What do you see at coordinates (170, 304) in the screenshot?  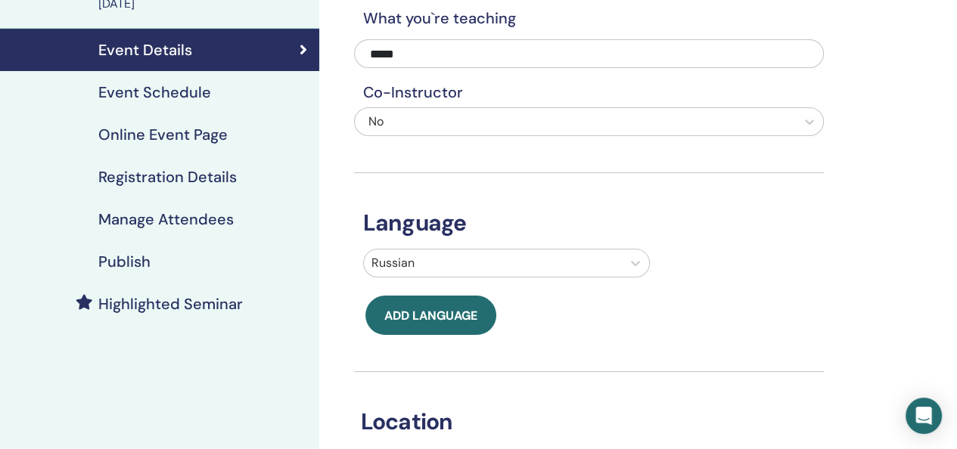 I see `h4: Highlighted Seminar` at bounding box center [170, 304].